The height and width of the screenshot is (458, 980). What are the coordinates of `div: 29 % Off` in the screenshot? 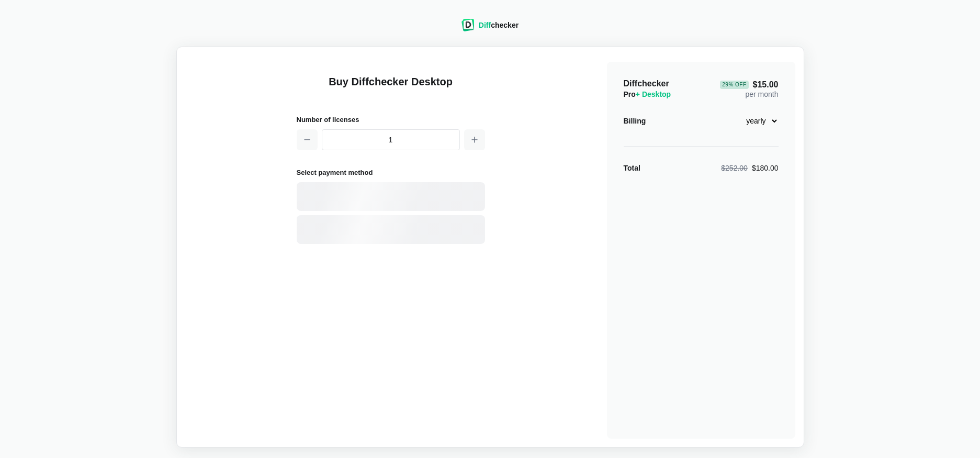 It's located at (734, 85).